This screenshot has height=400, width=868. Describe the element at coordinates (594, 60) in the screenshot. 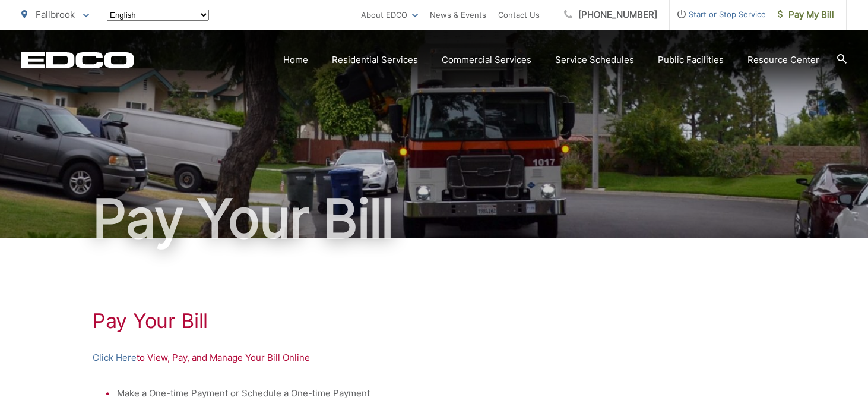

I see `a: Service Schedules` at that location.